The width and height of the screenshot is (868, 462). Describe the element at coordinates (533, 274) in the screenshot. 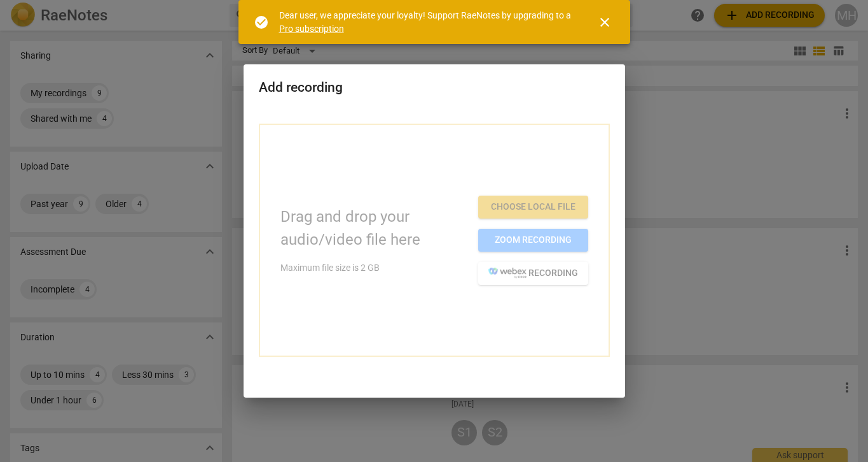

I see `span: recording` at that location.